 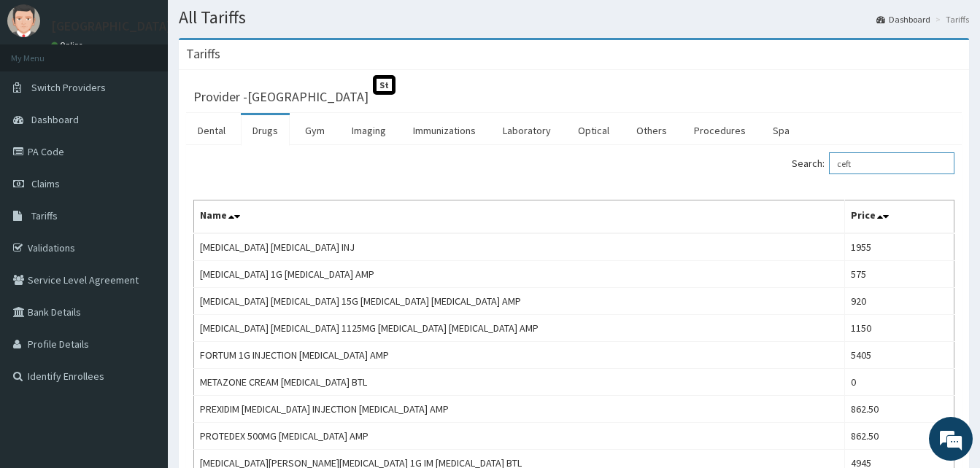 I want to click on a: Immunizations, so click(x=445, y=131).